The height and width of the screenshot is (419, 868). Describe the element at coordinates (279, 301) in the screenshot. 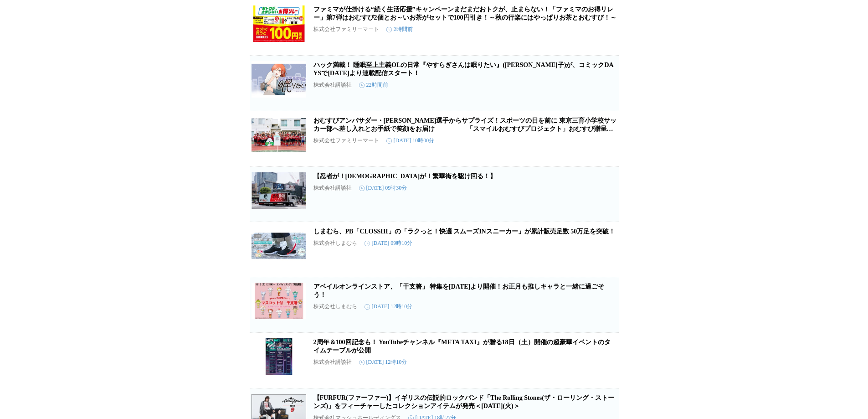

I see `img: アベイルオンラインストア、「干支箸」 特集を10/13（月）より開催！お正月も推しキャラと一緒に過ごそう！` at that location.